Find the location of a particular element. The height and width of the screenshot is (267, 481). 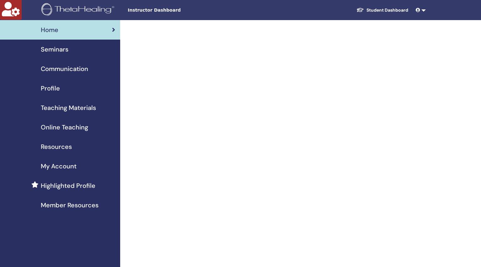

span: Communication is located at coordinates (64, 69).